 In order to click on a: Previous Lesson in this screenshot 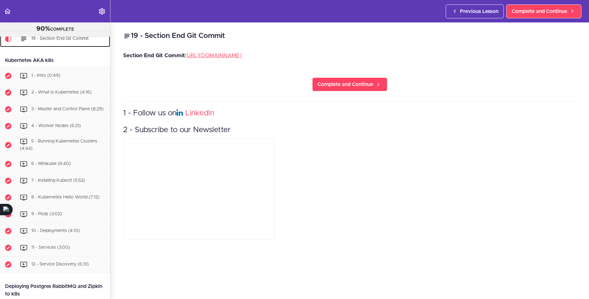, I will do `click(475, 11)`.